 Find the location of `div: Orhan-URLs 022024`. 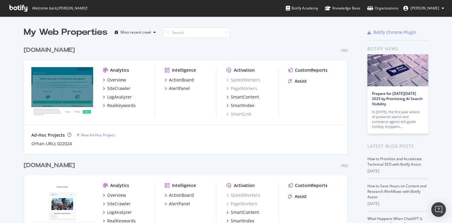

div: Orhan-URLs 022024 is located at coordinates (51, 143).